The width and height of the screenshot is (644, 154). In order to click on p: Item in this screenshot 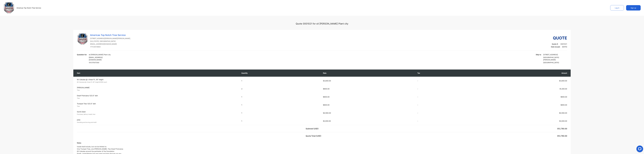, I will do `click(157, 73)`.